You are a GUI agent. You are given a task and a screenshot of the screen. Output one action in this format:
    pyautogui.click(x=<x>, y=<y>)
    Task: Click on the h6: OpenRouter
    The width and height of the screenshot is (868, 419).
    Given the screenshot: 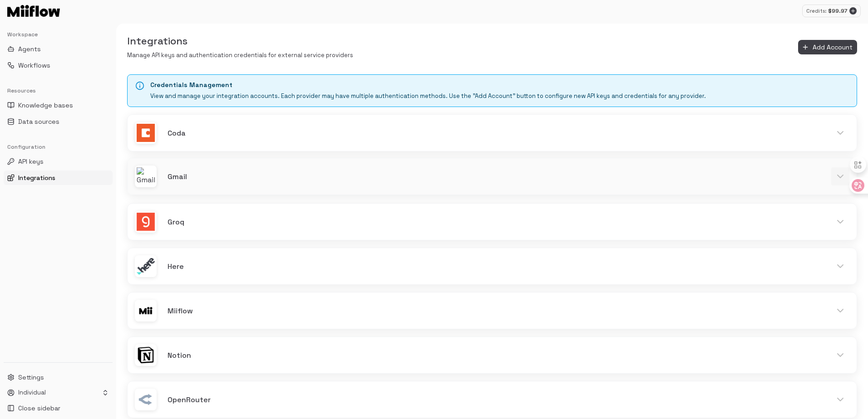 What is the action you would take?
    pyautogui.click(x=494, y=400)
    